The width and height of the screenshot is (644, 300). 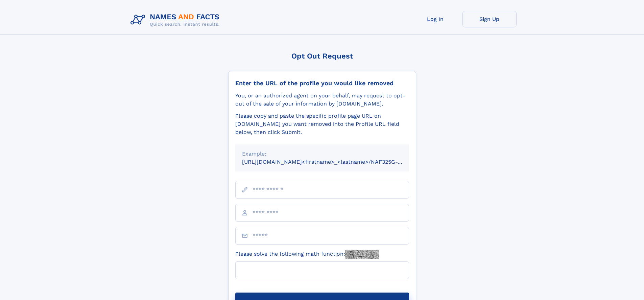 I want to click on a: Sign Up, so click(x=490, y=19).